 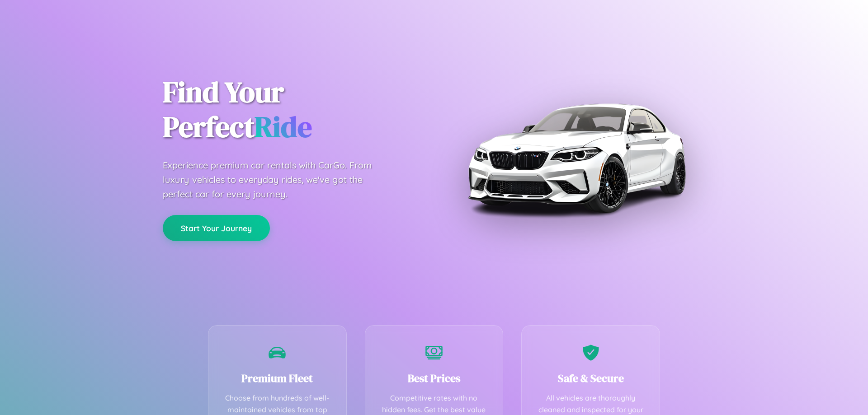 I want to click on h1: Find Your Perfect, so click(x=292, y=110).